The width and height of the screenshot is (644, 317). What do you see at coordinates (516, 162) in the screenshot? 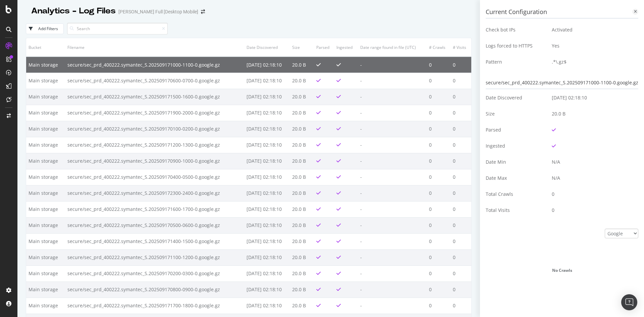
I see `td: Date Min` at bounding box center [516, 162].